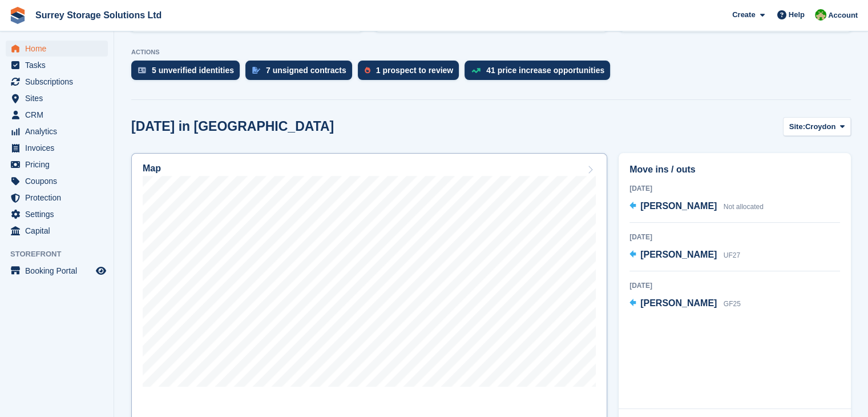  Describe the element at coordinates (59, 98) in the screenshot. I see `span: Sites` at that location.